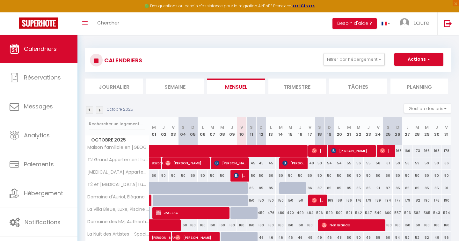 Image resolution: width=459 pixels, height=241 pixels. What do you see at coordinates (261, 131) in the screenshot?
I see `th: 12` at bounding box center [261, 131].